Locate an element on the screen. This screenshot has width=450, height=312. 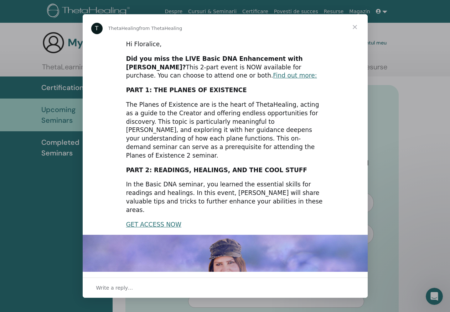
span: Write a reply… is located at coordinates (115, 288).